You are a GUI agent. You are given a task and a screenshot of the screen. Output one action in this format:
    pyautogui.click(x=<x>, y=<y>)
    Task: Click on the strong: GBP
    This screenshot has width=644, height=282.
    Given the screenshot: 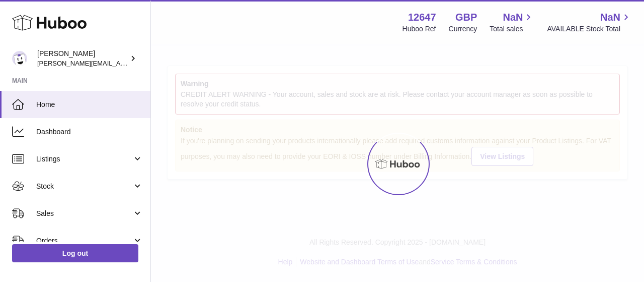 What is the action you would take?
    pyautogui.click(x=466, y=18)
    